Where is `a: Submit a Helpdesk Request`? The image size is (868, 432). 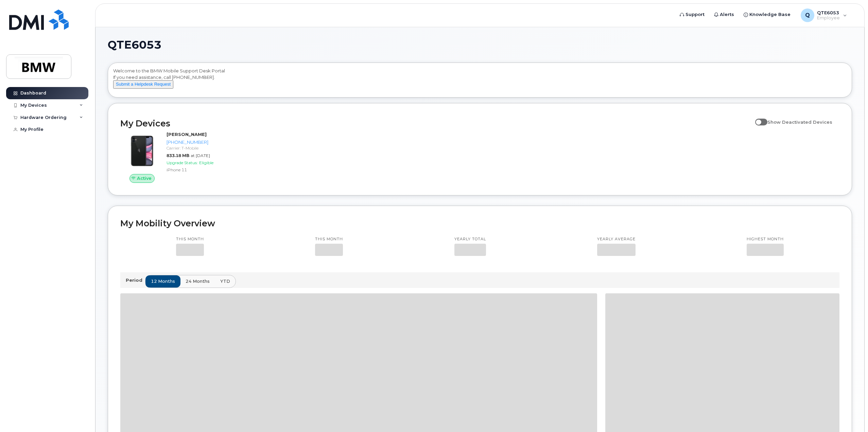
a: Submit a Helpdesk Request is located at coordinates (143, 84).